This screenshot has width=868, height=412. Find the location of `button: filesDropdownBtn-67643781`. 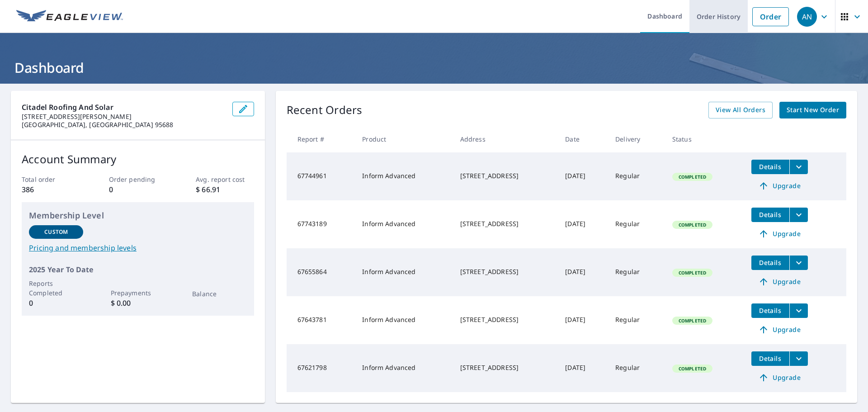

button: filesDropdownBtn-67643781 is located at coordinates (798, 311).